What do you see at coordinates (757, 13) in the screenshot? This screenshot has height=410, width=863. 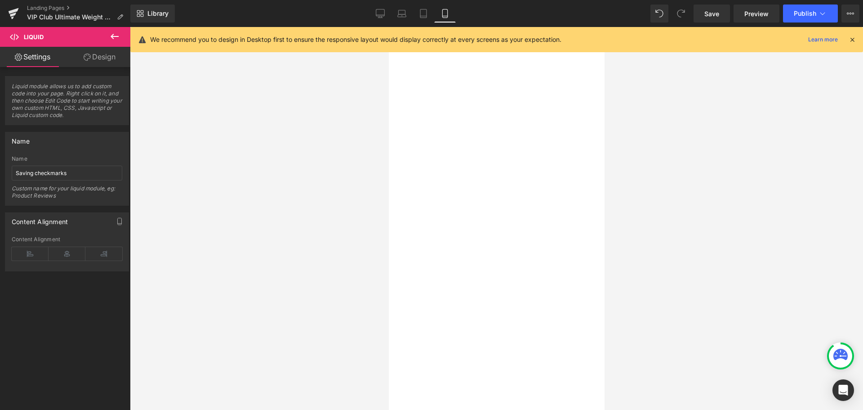 I see `span: Preview` at bounding box center [757, 13].